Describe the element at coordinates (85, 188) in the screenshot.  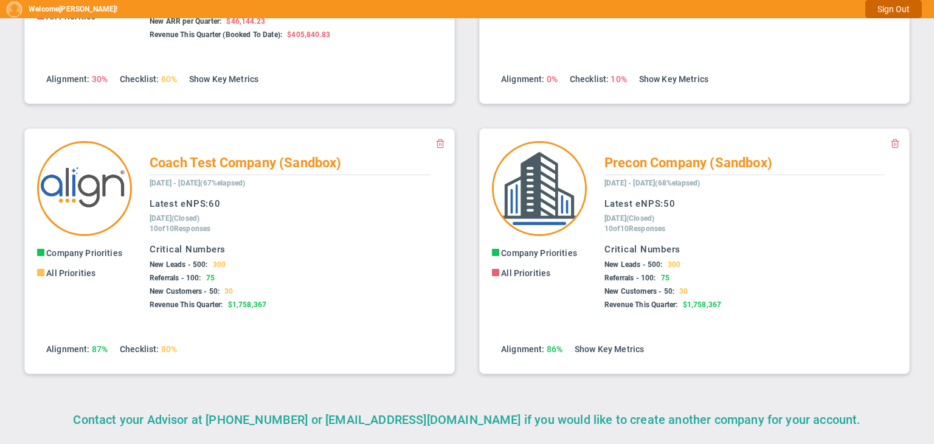
I see `img: 33603.Company.photo` at that location.